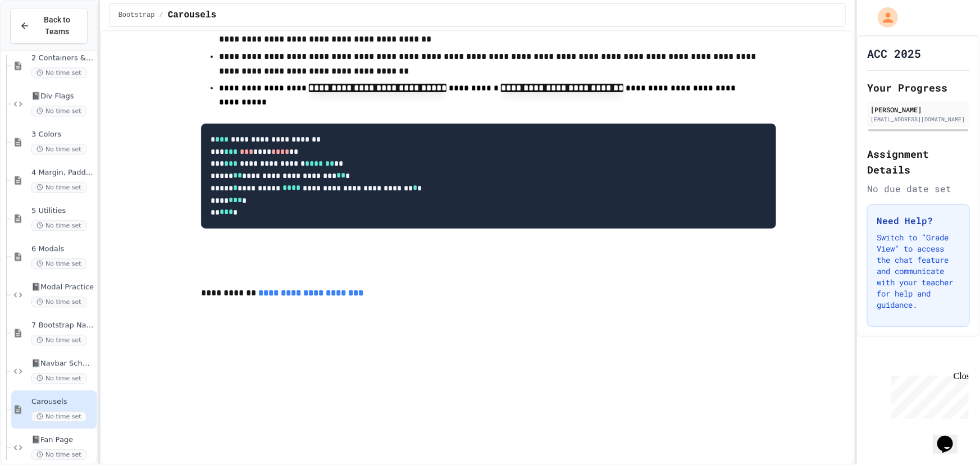 This screenshot has width=980, height=465. Describe the element at coordinates (917, 220) in the screenshot. I see `h3: Need Help?` at that location.